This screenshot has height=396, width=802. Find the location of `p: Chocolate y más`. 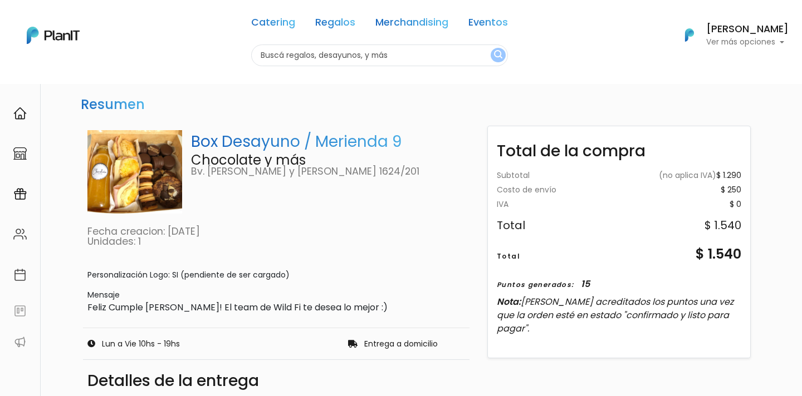

p: Chocolate y más is located at coordinates (328, 160).